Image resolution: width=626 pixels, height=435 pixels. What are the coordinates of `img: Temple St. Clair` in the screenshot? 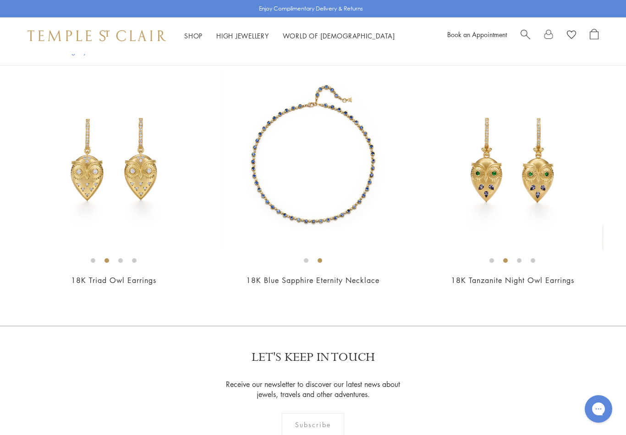 It's located at (97, 36).